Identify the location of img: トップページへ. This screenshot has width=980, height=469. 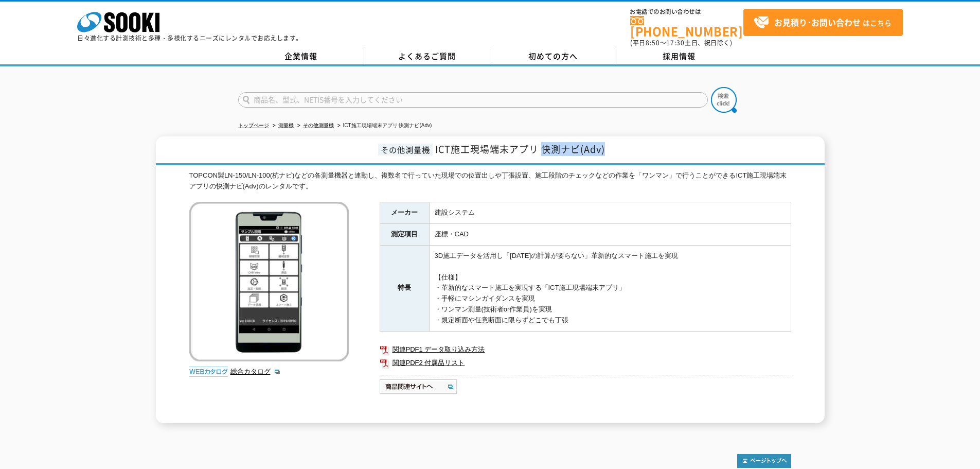
(764, 461).